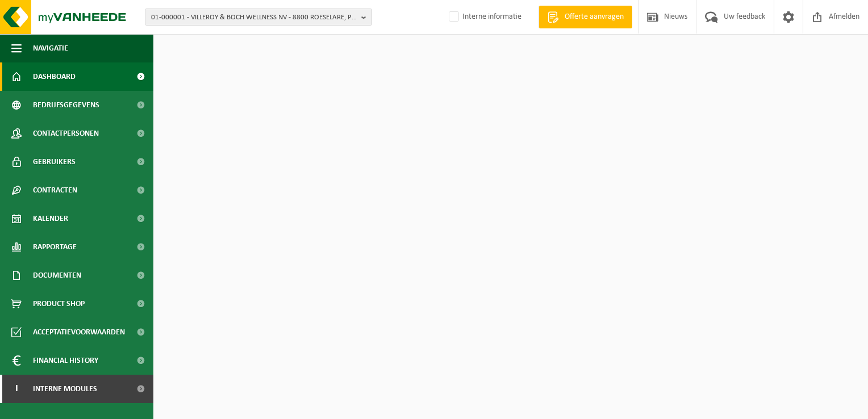 This screenshot has width=868, height=419. What do you see at coordinates (50, 219) in the screenshot?
I see `span: Kalender` at bounding box center [50, 219].